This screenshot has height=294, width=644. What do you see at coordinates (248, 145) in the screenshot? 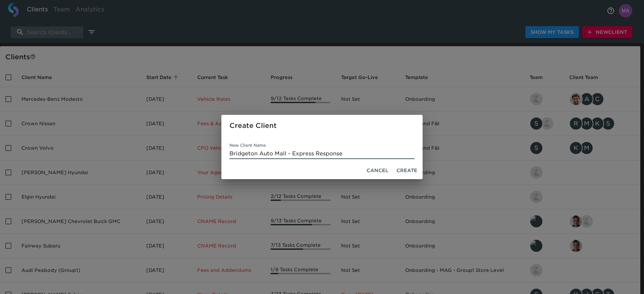
I see `label: New Client Name` at bounding box center [248, 145].